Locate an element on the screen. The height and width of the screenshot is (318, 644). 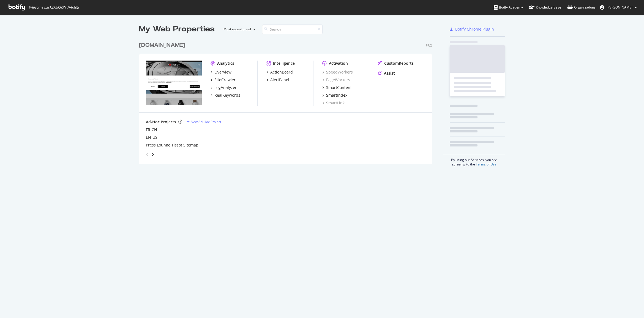
a: FR-CH is located at coordinates (152, 130).